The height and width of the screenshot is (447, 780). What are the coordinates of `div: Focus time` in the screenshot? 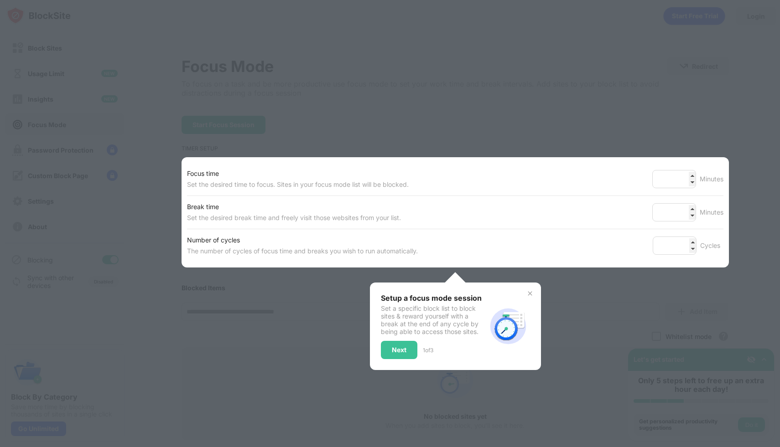 It's located at (298, 174).